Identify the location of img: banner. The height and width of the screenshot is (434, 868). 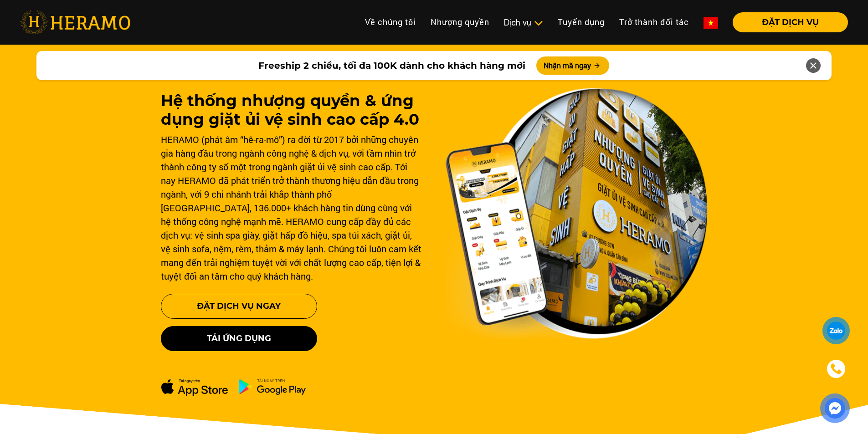
(576, 214).